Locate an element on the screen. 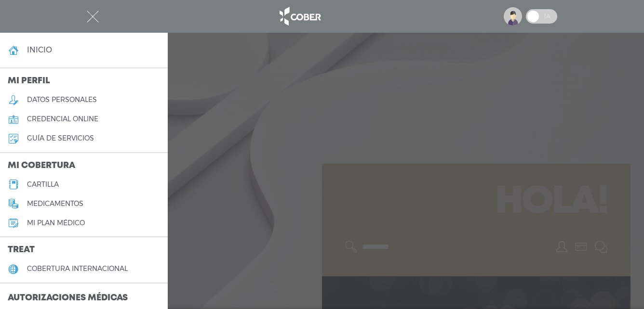 The height and width of the screenshot is (309, 644). h5: Mi plan médico is located at coordinates (56, 223).